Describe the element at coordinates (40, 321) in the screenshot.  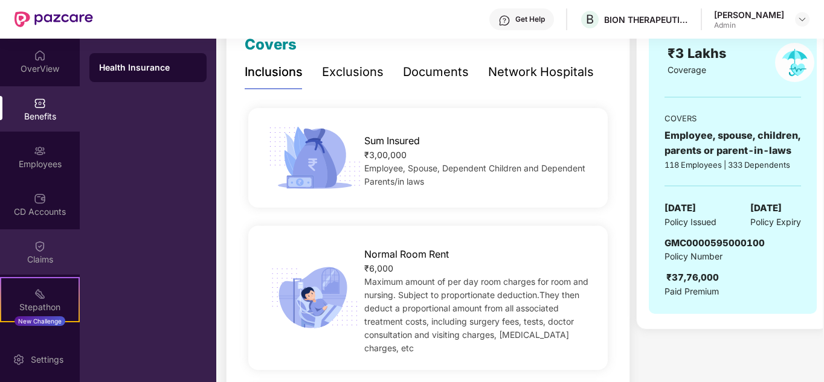
I see `div: New Challenge` at that location.